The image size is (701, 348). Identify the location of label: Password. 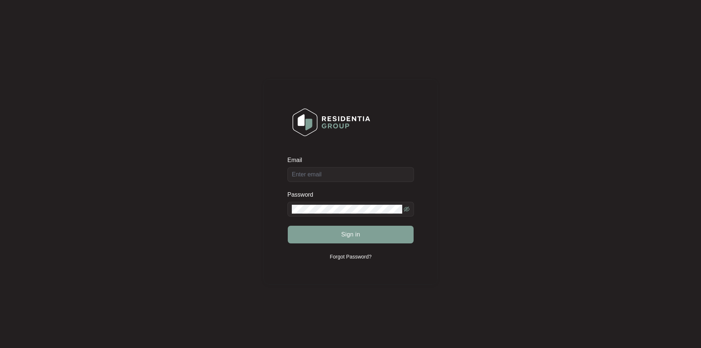
(303, 195).